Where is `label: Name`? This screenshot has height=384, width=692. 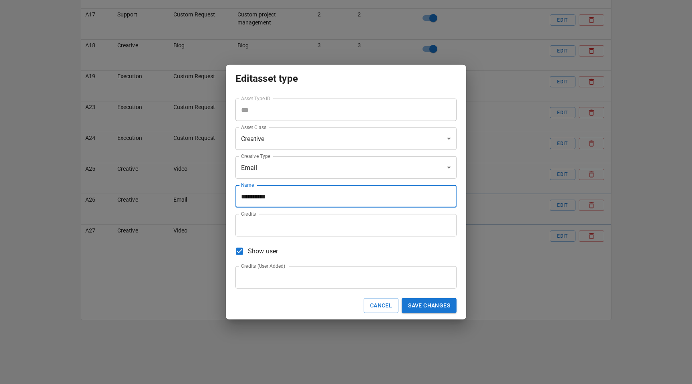
label: Name is located at coordinates (248, 185).